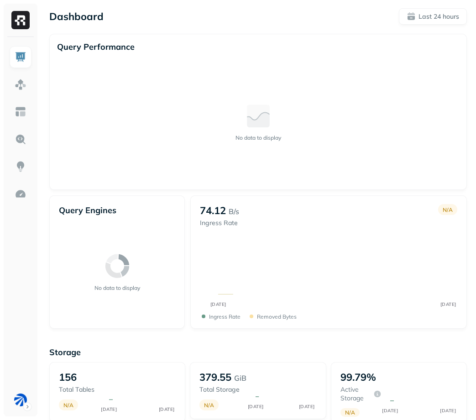 The image size is (476, 420). What do you see at coordinates (76, 16) in the screenshot?
I see `p: Dashboard` at bounding box center [76, 16].